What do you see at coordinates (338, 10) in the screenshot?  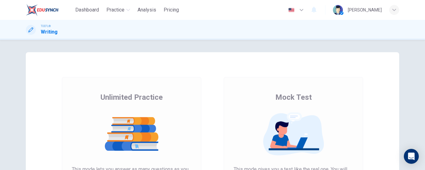 I see `img: Profile picture` at bounding box center [338, 10].